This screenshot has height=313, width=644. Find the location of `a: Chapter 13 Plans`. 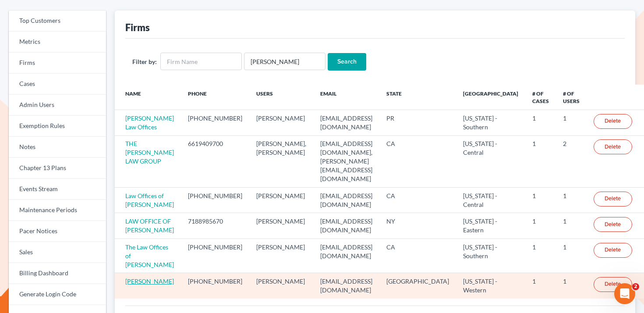

a: Chapter 13 Plans is located at coordinates (57, 168).